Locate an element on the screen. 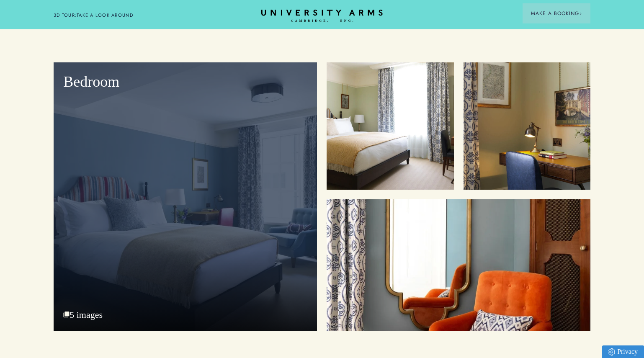 This screenshot has height=358, width=644. button: Make a BookingArrow icon is located at coordinates (556, 13).